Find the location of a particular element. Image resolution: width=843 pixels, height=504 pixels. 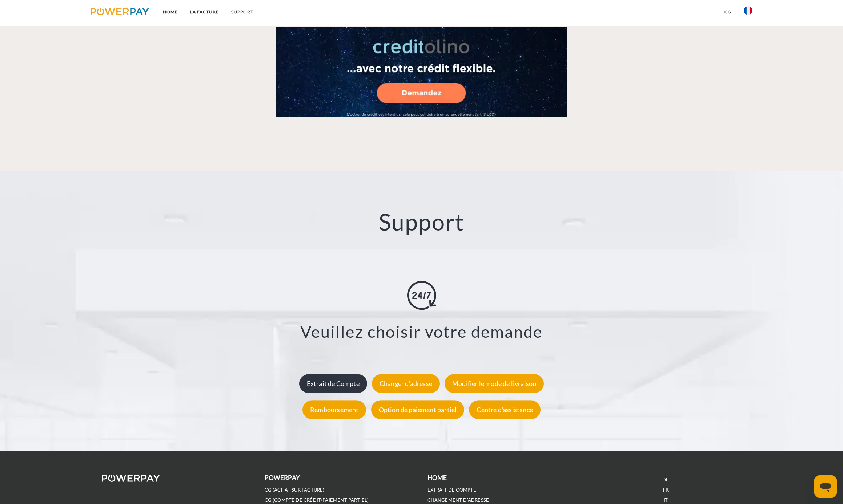

a: Changer d'adresse is located at coordinates (405, 383).